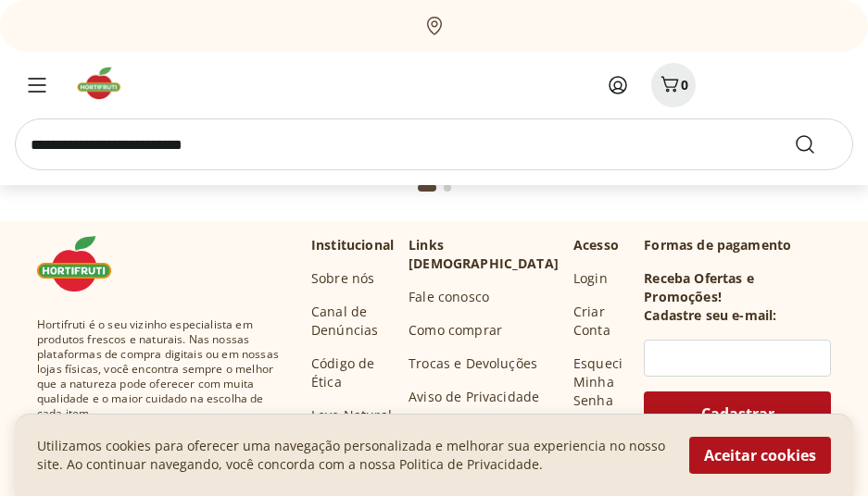 The height and width of the screenshot is (496, 868). I want to click on a: Esqueci Minha Senha, so click(601, 383).